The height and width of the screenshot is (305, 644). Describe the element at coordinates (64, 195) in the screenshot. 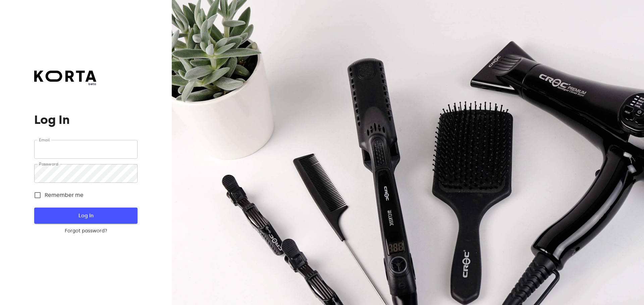

I see `span: Remember me` at that location.